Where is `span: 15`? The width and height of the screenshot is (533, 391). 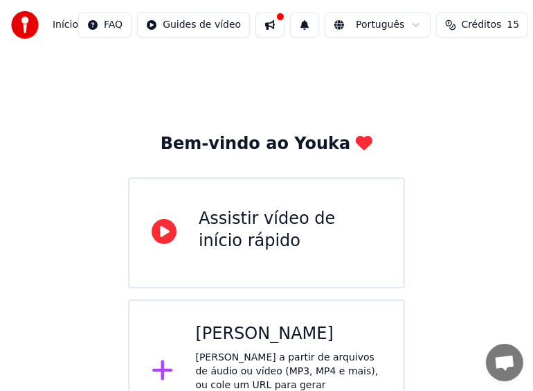 span: 15 is located at coordinates (513, 25).